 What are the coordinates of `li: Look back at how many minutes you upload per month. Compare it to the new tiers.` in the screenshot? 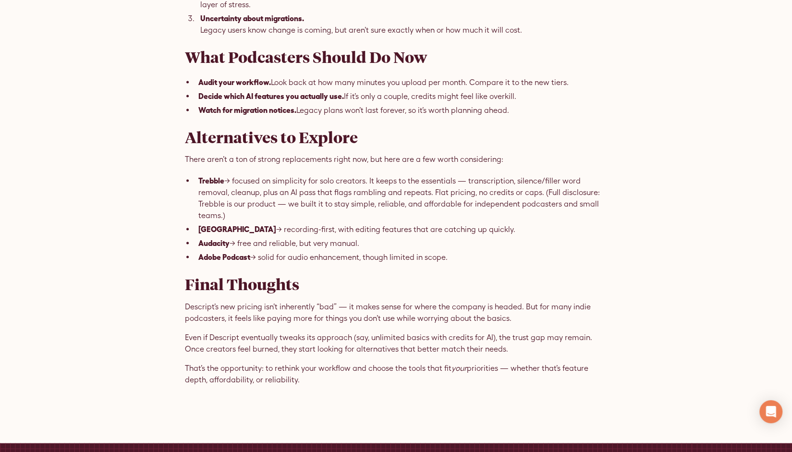 It's located at (401, 82).